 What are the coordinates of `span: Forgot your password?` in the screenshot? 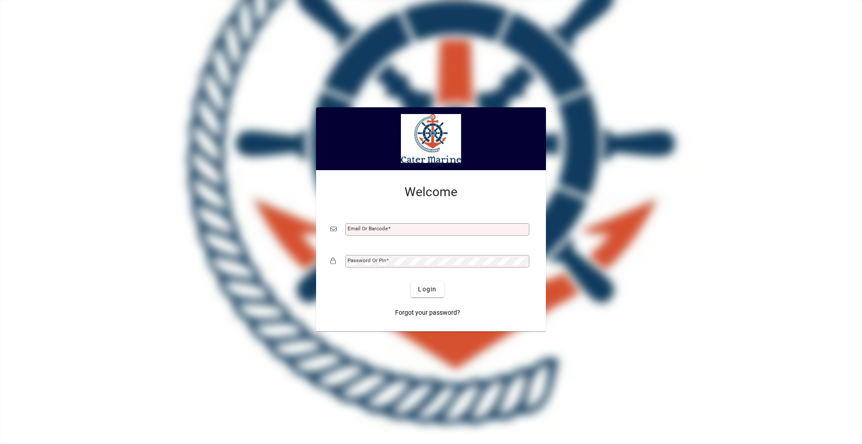 It's located at (427, 312).